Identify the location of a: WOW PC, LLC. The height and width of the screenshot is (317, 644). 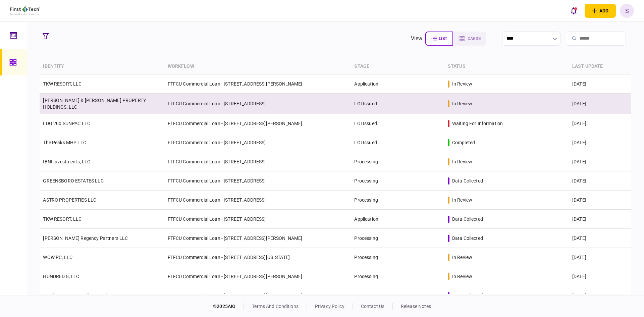
(58, 257).